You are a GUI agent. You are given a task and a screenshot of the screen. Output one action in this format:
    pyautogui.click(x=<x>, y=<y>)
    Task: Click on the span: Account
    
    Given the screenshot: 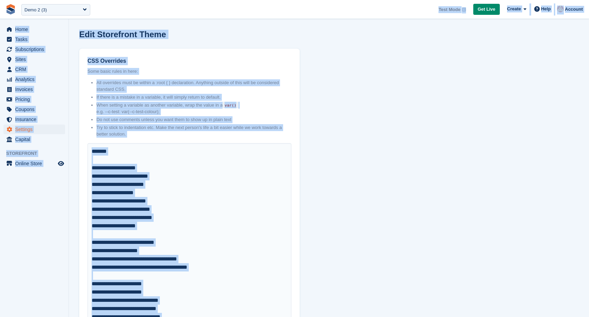 What is the action you would take?
    pyautogui.click(x=574, y=9)
    